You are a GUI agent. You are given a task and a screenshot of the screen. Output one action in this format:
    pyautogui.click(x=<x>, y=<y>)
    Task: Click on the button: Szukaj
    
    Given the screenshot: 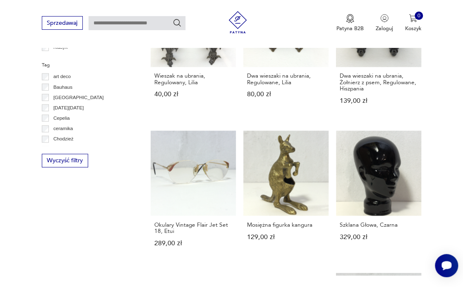 What is the action you would take?
    pyautogui.click(x=177, y=23)
    